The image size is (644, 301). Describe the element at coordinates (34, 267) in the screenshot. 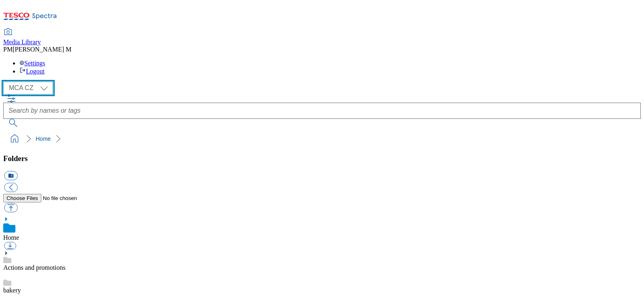

I see `a: Actions and promotions` at that location.